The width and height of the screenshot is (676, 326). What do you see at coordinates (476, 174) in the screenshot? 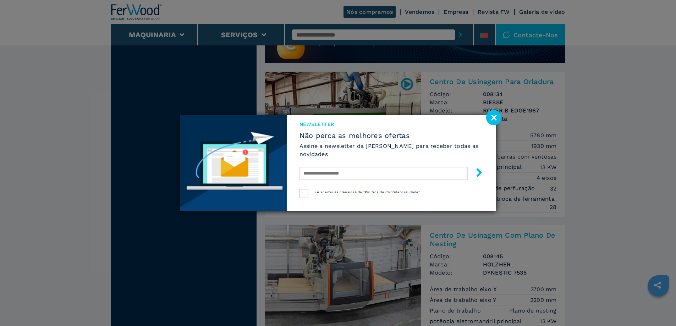
I see `button: submit-button` at bounding box center [476, 174].